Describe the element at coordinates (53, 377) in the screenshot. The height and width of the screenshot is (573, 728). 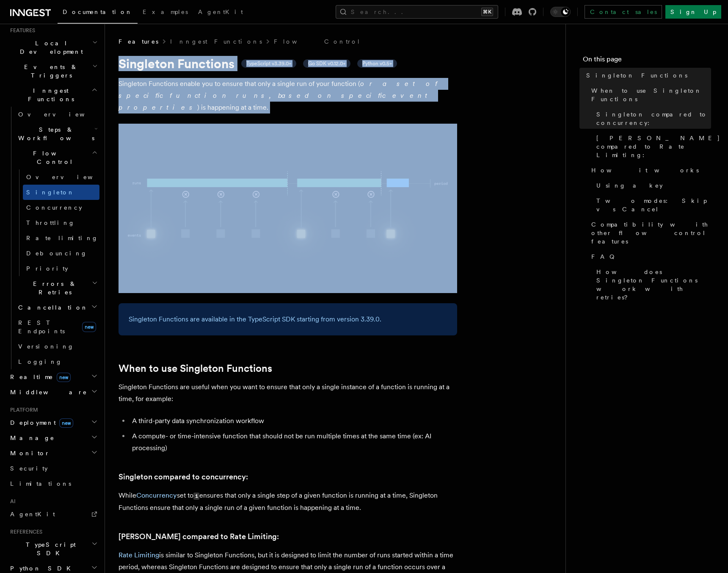
I see `button: Realtimenew` at that location.